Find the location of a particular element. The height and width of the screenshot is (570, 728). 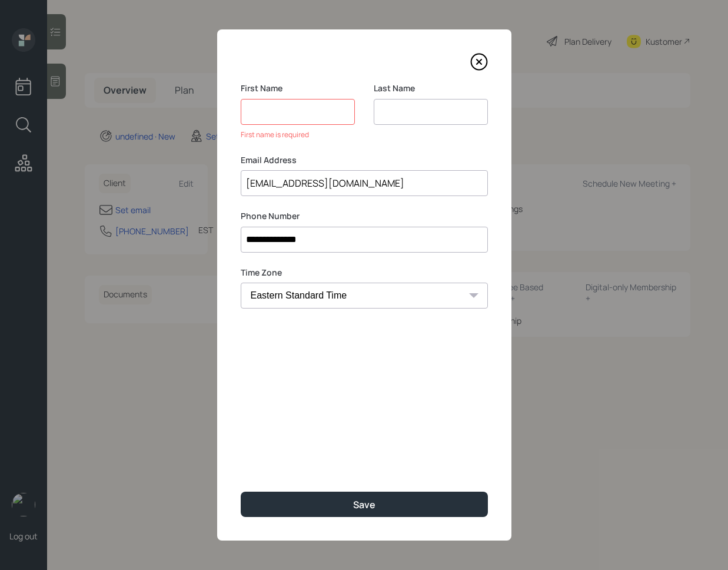

button: Save is located at coordinates (364, 504).